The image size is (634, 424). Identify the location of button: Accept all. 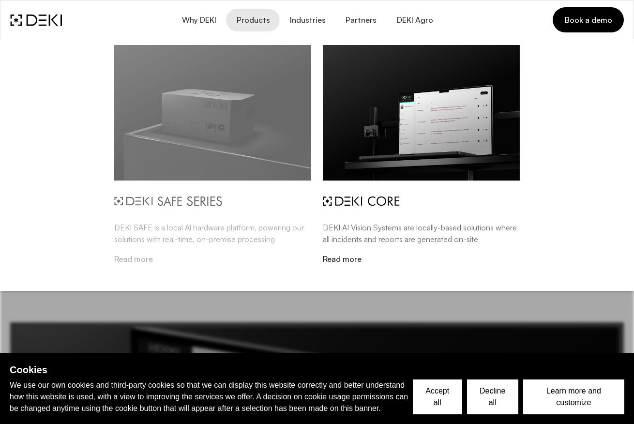
(437, 397).